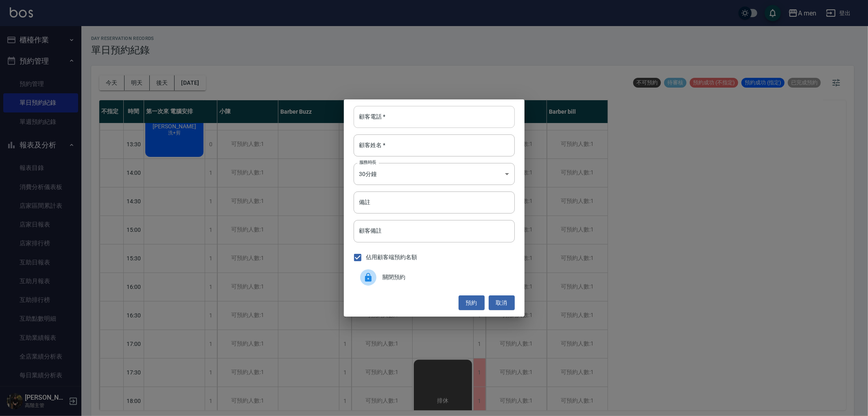 The width and height of the screenshot is (868, 416). I want to click on span: 佔用顧客端預約名額, so click(392, 257).